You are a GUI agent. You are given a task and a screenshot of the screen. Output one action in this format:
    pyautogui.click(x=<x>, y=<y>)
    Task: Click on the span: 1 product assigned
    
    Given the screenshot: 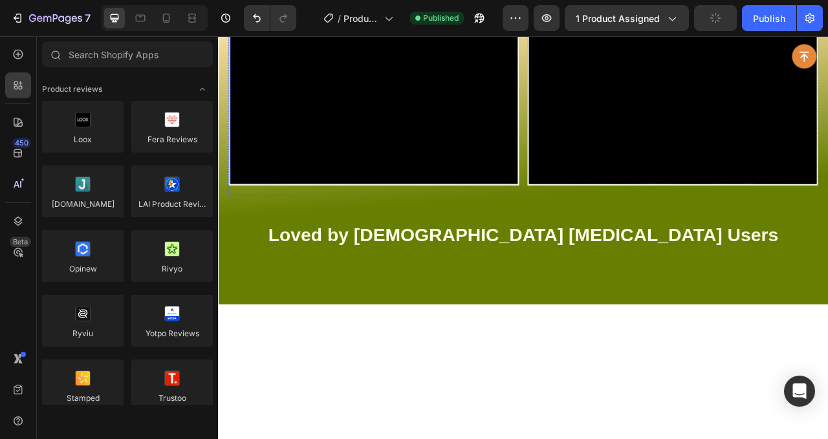 What is the action you would take?
    pyautogui.click(x=618, y=18)
    